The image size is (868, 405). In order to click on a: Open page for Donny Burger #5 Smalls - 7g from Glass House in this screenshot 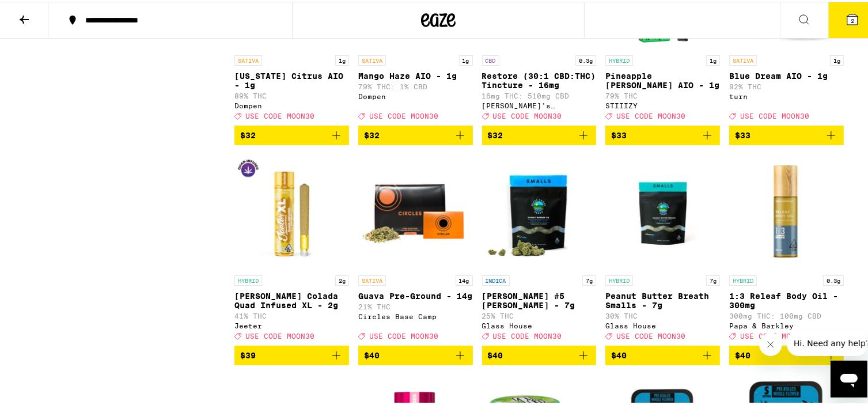, I will do `click(539, 249)`.